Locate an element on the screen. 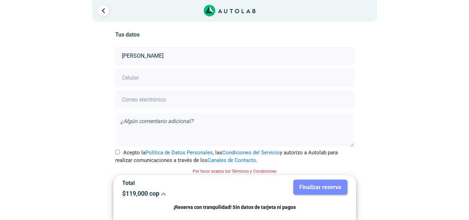 This screenshot has height=220, width=469. small: Por favor acepta los Términos y Condiciones is located at coordinates (234, 171).